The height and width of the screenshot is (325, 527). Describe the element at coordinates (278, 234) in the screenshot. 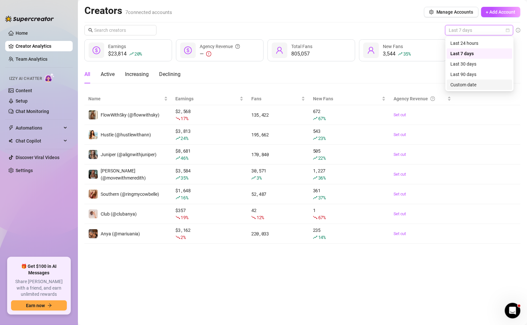

I see `div: 220,033` at that location.